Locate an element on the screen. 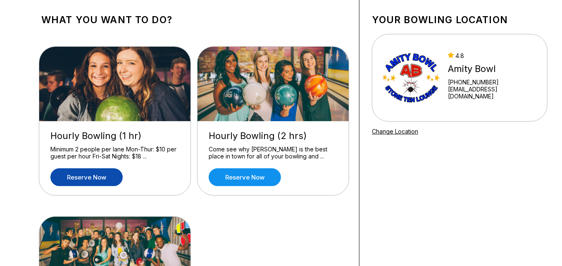 The width and height of the screenshot is (562, 266). div: Amity Bowl is located at coordinates (492, 69).